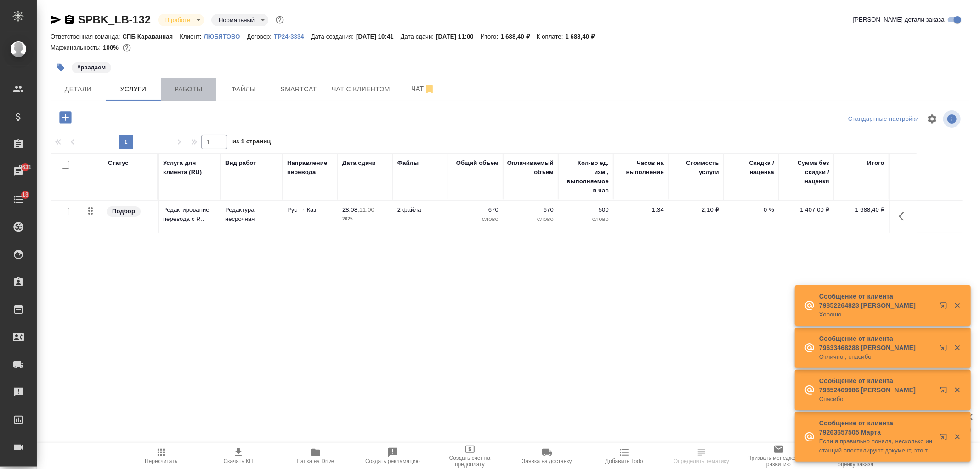 This screenshot has width=980, height=469. I want to click on div: Услуга для клиента (RU), so click(189, 167).